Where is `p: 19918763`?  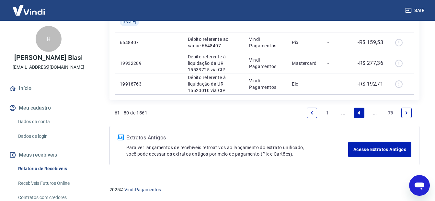 p: 19918763 is located at coordinates (136, 84).